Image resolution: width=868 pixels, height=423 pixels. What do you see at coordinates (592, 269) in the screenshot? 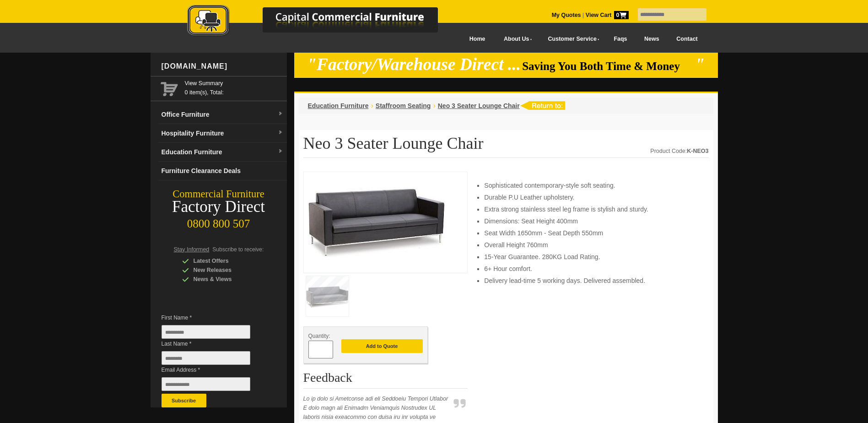
I see `li: 6+ Hour comfort.` at bounding box center [592, 269].